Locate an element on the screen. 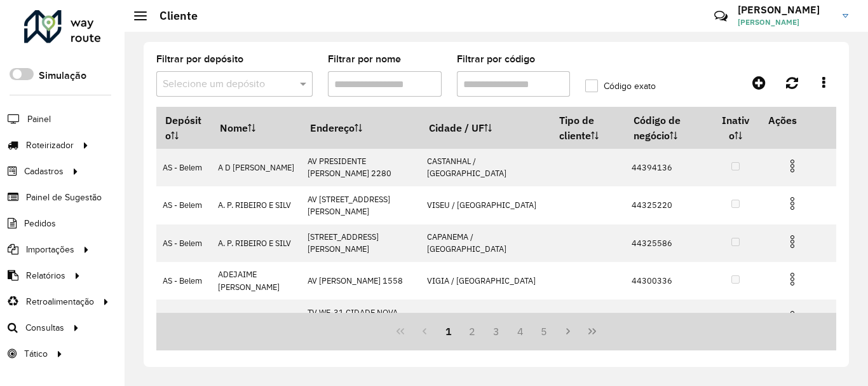 The width and height of the screenshot is (868, 386). td: 44325220 is located at coordinates (668, 204).